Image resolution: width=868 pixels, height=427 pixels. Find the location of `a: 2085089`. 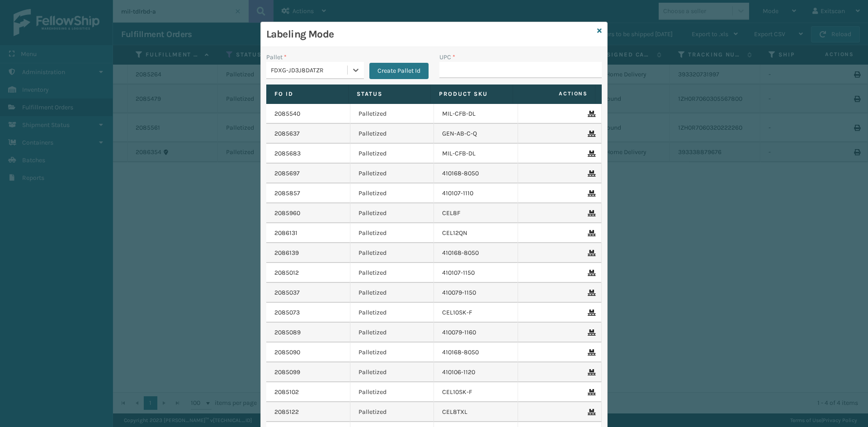

a: 2085089 is located at coordinates (287, 333).